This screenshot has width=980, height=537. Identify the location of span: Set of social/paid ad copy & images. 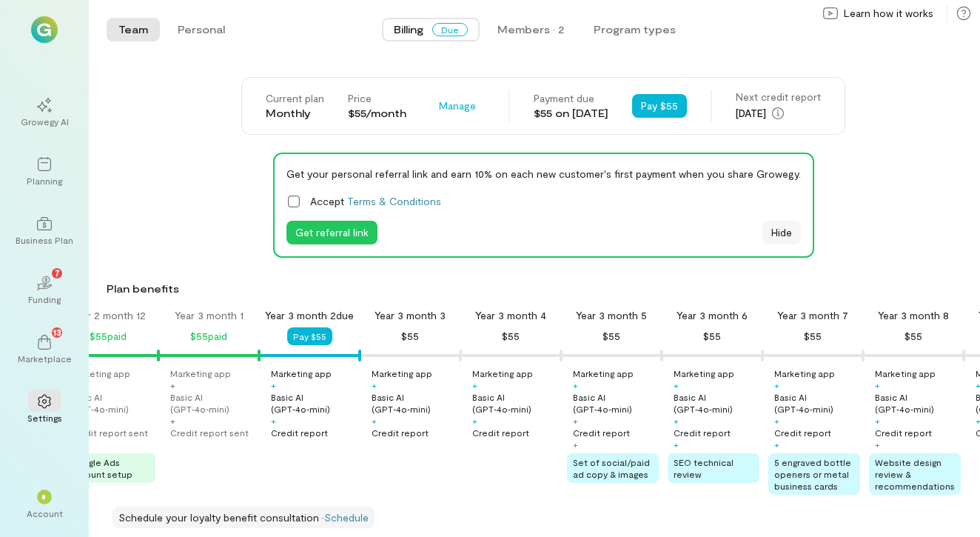
(611, 468).